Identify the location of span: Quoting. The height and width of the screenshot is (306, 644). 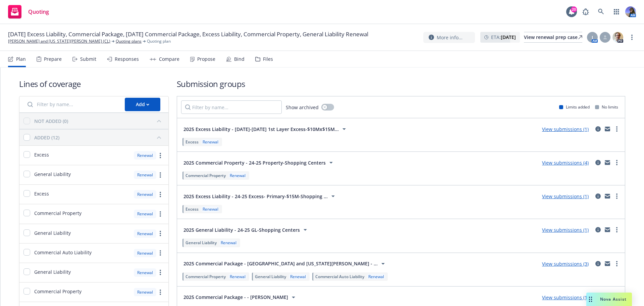
(38, 12).